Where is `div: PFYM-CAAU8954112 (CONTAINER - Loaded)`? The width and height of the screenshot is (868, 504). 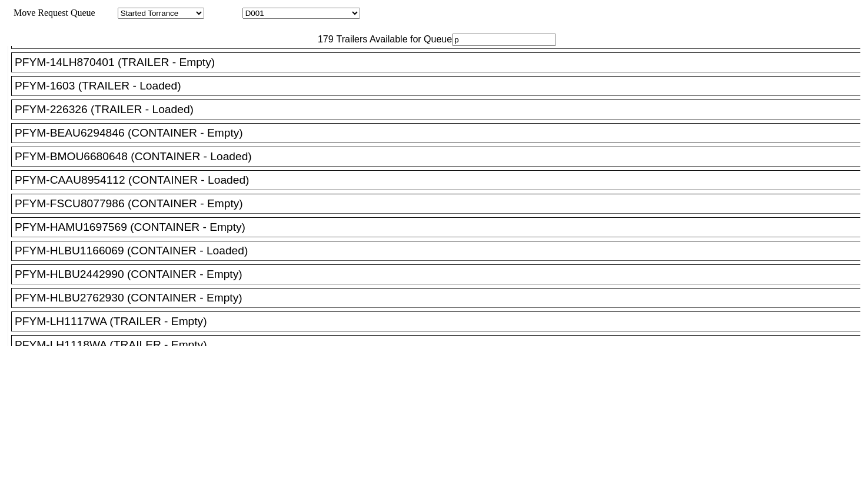
div: PFYM-CAAU8954112 (CONTAINER - Loaded) is located at coordinates (441, 180).